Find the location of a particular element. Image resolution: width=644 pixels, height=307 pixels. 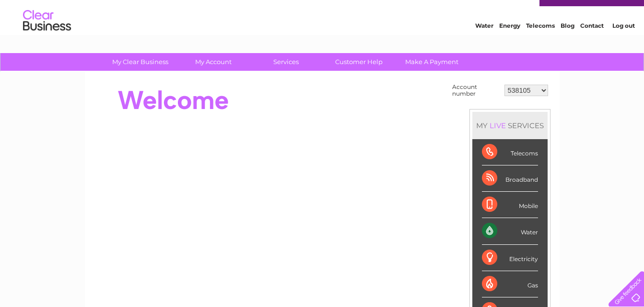

a: Telecoms is located at coordinates (540, 44).